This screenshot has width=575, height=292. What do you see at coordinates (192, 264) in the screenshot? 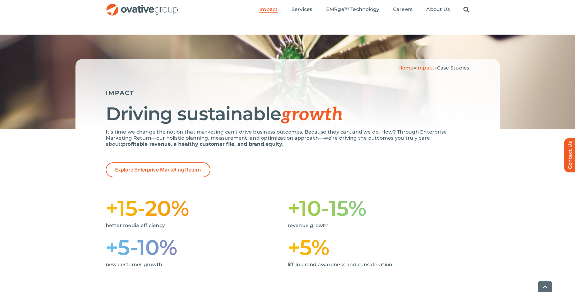
I see `p: new customer growth` at bounding box center [192, 264].